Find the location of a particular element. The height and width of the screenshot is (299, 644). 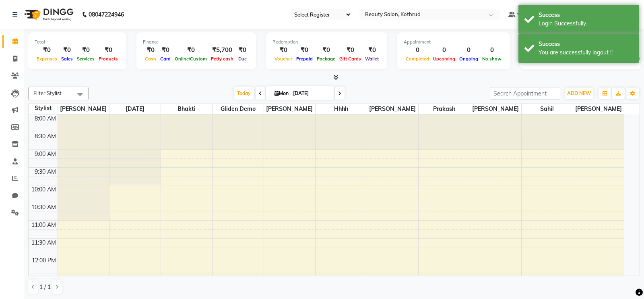

span: Voucher is located at coordinates (283, 59).